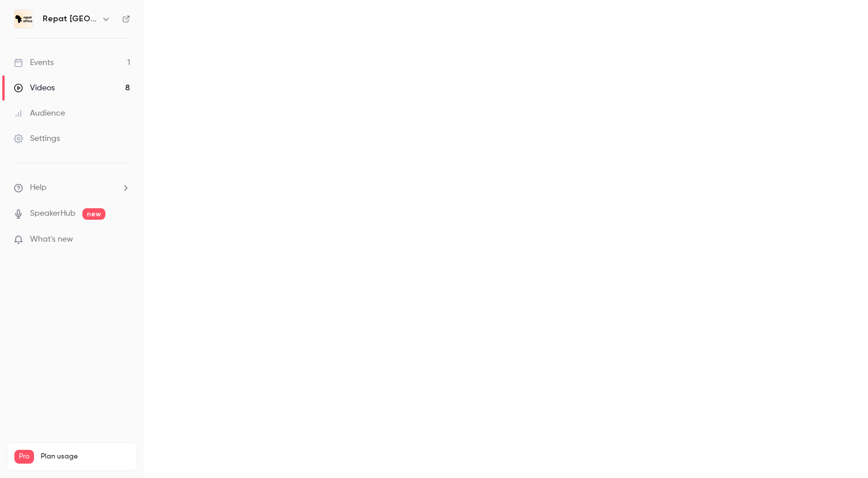 This screenshot has width=868, height=478. I want to click on span: Pro, so click(24, 457).